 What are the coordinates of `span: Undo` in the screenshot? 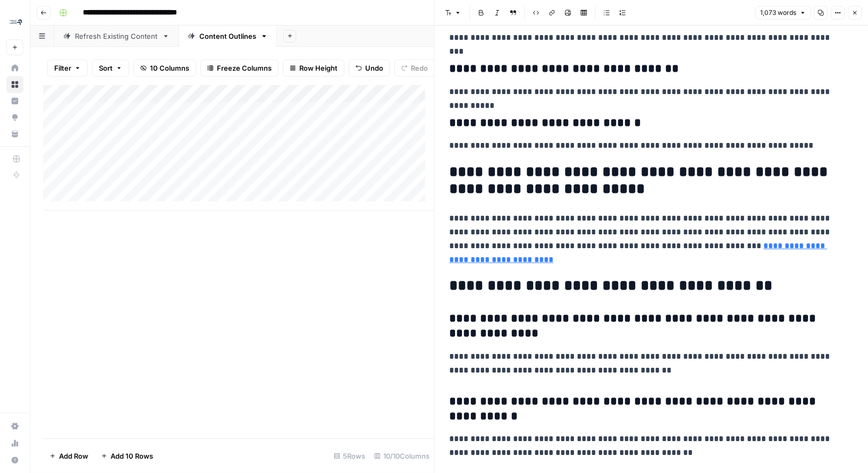 It's located at (374, 68).